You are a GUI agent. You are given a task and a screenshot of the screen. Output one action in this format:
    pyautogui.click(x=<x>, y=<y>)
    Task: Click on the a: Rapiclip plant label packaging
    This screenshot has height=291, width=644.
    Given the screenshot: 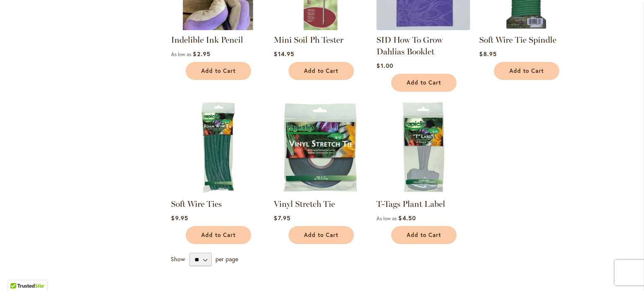 What is the action you would take?
    pyautogui.click(x=423, y=192)
    